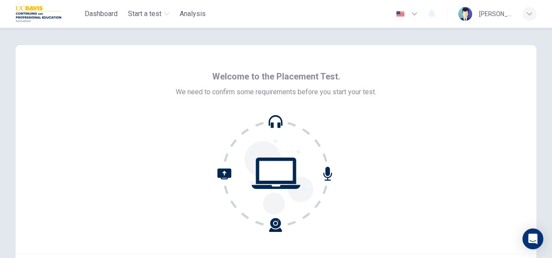 The height and width of the screenshot is (258, 552). I want to click on img: en, so click(400, 14).